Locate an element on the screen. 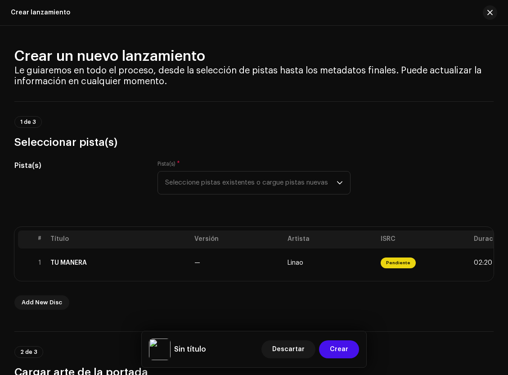  label: Pista(s) is located at coordinates (169, 164).